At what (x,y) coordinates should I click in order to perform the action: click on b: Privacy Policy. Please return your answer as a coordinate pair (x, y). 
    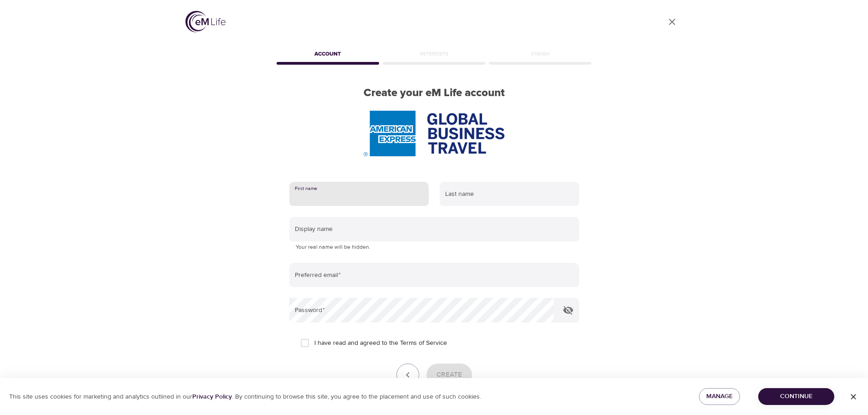
    Looking at the image, I should click on (212, 396).